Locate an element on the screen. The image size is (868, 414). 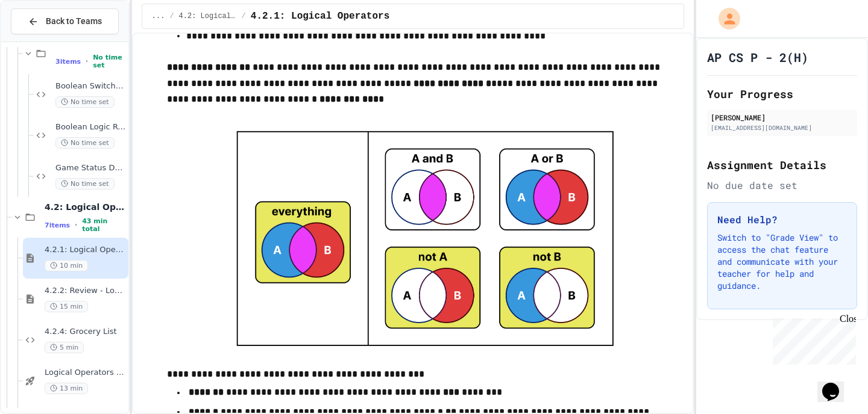
span: 7 items is located at coordinates (57, 225).